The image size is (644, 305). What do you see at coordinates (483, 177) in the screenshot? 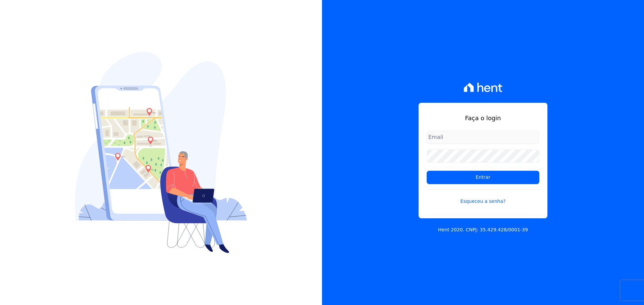
I see `input: Entrar` at bounding box center [483, 177].